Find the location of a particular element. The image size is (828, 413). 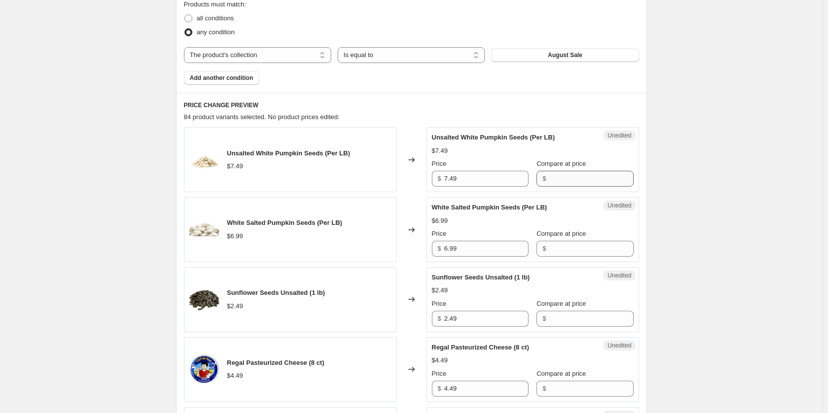

img: 51dix2iWW_L._AC_UF894_1000_QL80_80x.jpg is located at coordinates (204, 299).